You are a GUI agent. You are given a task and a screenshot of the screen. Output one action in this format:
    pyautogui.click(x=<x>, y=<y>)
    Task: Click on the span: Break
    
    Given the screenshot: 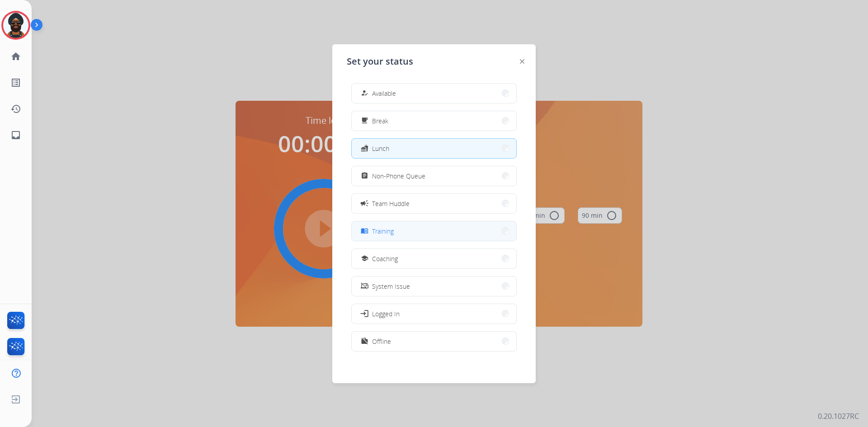 What is the action you would take?
    pyautogui.click(x=381, y=121)
    